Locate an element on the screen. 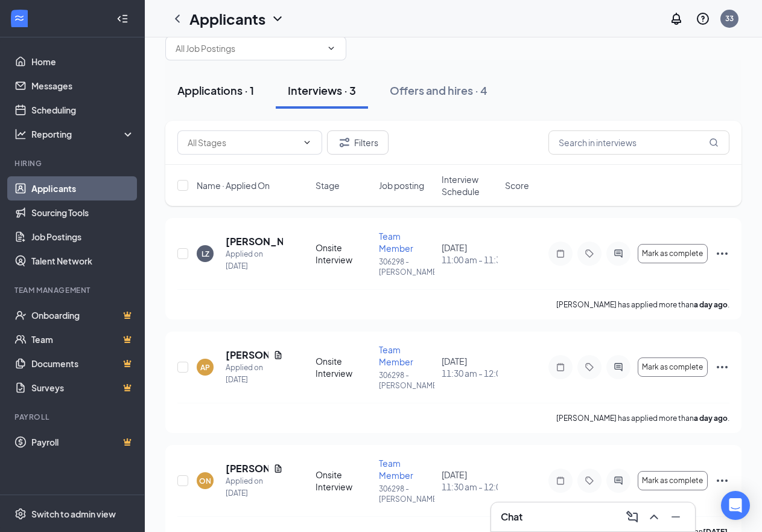  a: Scheduling is located at coordinates (83, 110).